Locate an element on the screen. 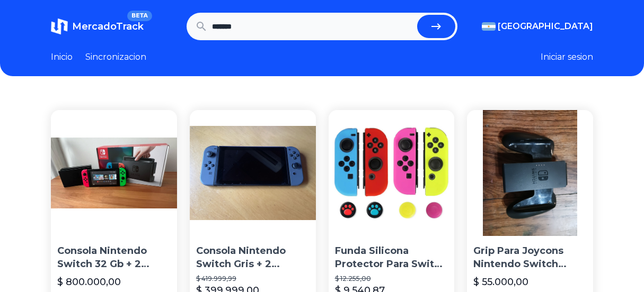  button: Iniciar sesion is located at coordinates (566, 58).